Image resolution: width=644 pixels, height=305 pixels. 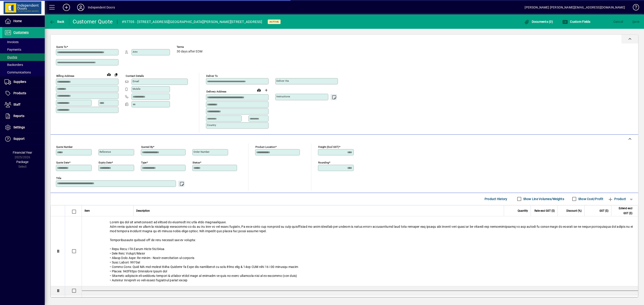 What do you see at coordinates (283, 97) in the screenshot?
I see `mat-label: Instructions` at bounding box center [283, 97].